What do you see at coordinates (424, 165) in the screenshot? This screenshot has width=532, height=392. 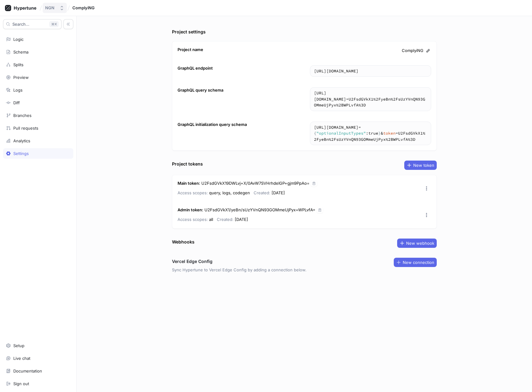 I see `span: New token` at bounding box center [424, 165].